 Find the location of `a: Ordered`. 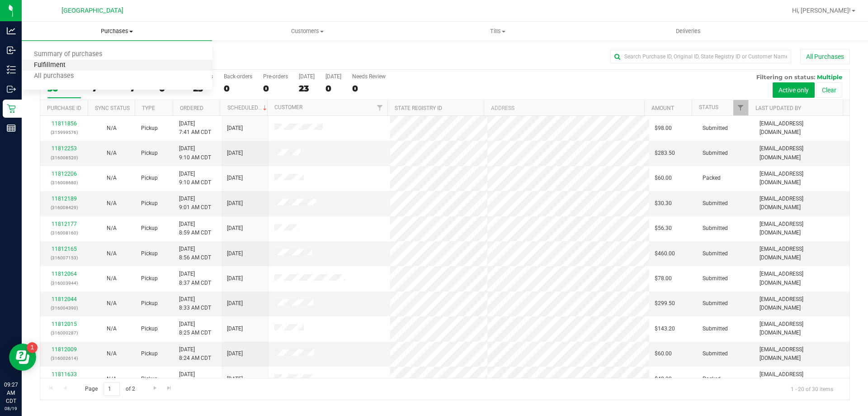

a: Ordered is located at coordinates (192, 108).